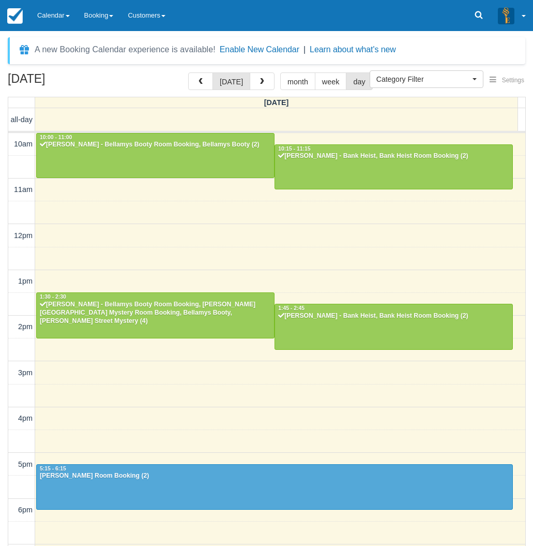 The width and height of the screenshot is (533, 546). I want to click on span: 1:45 - 2:45, so click(291, 308).